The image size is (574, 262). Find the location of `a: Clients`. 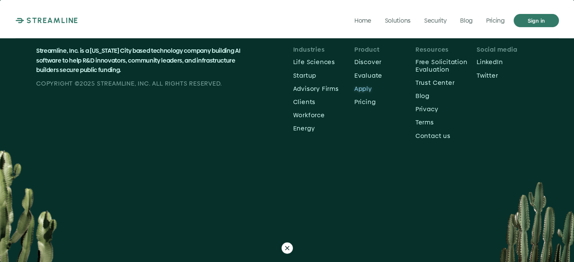

a: Clients is located at coordinates (324, 102).